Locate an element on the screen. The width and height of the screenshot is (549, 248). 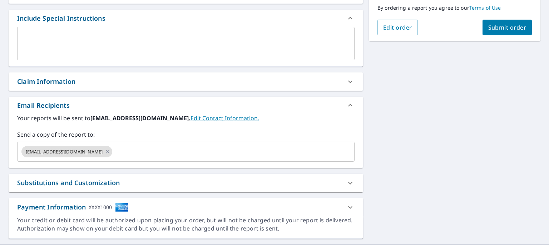
button: Submit order is located at coordinates (507, 28).